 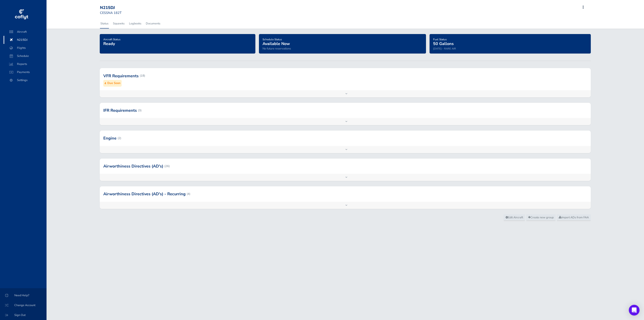 What do you see at coordinates (541, 218) in the screenshot?
I see `a: Create new group` at bounding box center [541, 218].